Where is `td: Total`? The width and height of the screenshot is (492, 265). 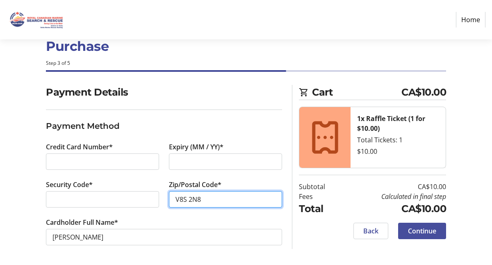
td: Total is located at coordinates (320, 209).